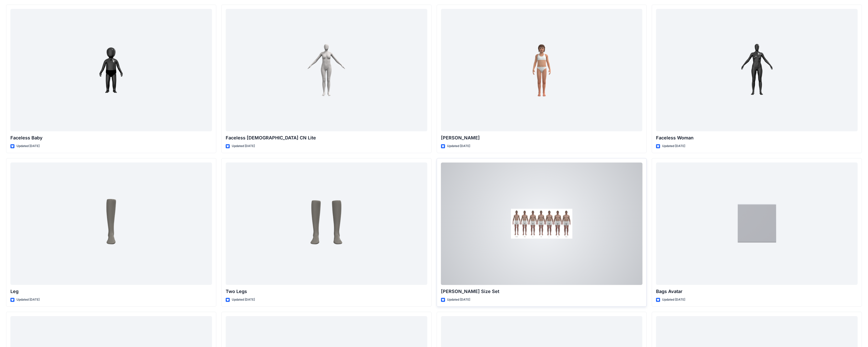  What do you see at coordinates (111, 224) in the screenshot?
I see `a: Leg` at bounding box center [111, 224].